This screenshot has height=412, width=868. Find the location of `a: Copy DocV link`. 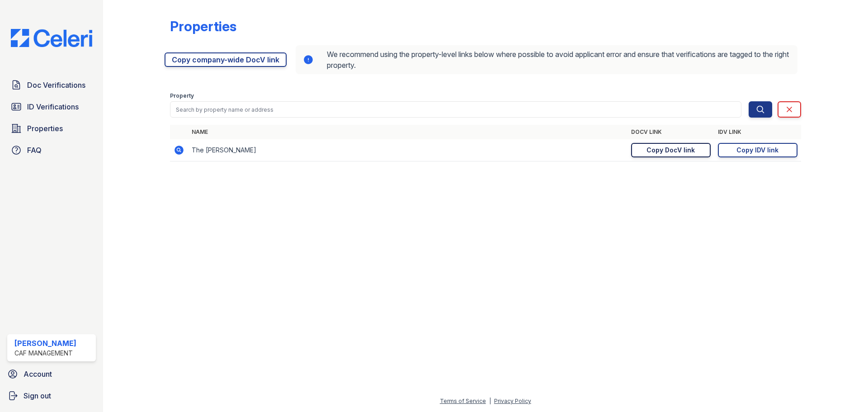

a: Copy DocV link is located at coordinates (671, 151).